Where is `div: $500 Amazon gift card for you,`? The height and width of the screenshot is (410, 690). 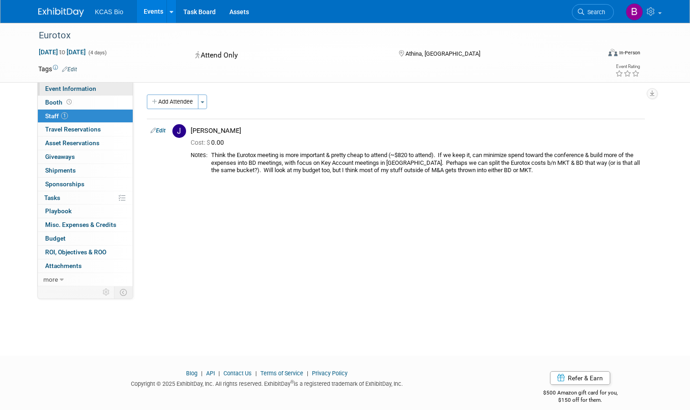
div: $500 Amazon gift card for you, is located at coordinates (580, 393).